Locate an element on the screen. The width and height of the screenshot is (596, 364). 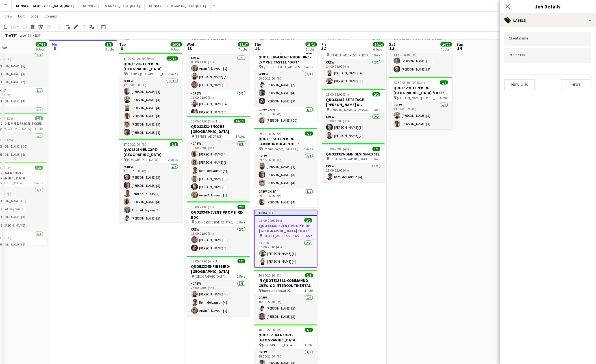
span: 17:00-21:00 (4h) is located at coordinates (135, 144).